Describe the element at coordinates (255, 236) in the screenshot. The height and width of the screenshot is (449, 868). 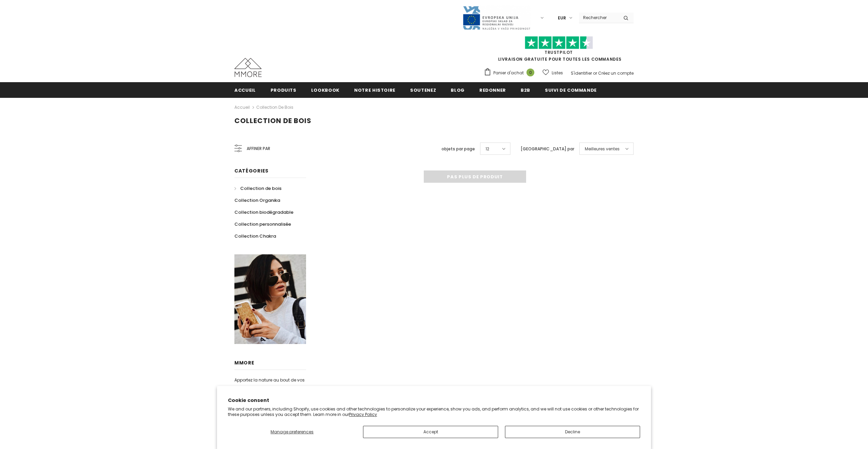
I see `a: Collection Chakra` at that location.